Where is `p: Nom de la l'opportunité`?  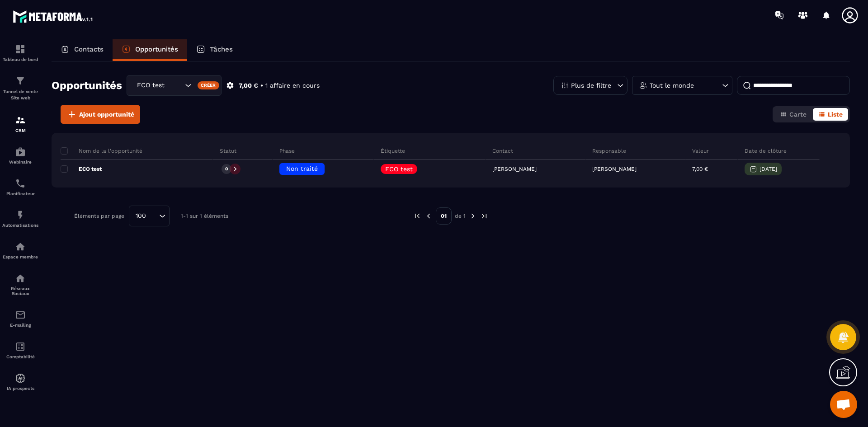
p: Nom de la l'opportunité is located at coordinates (101, 151).